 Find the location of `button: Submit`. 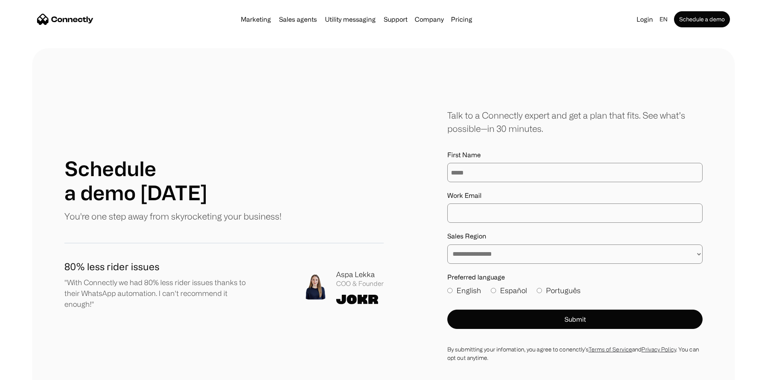

button: Submit is located at coordinates (575, 320).